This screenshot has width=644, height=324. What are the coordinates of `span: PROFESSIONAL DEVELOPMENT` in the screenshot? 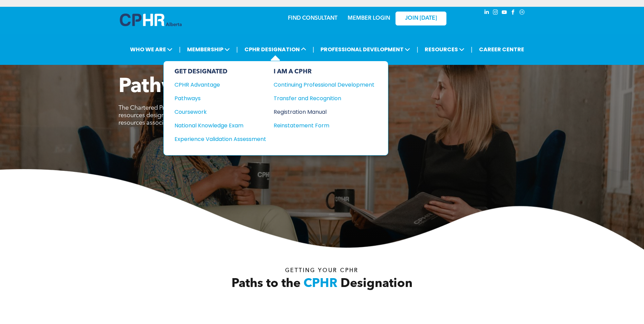 It's located at (366, 50).